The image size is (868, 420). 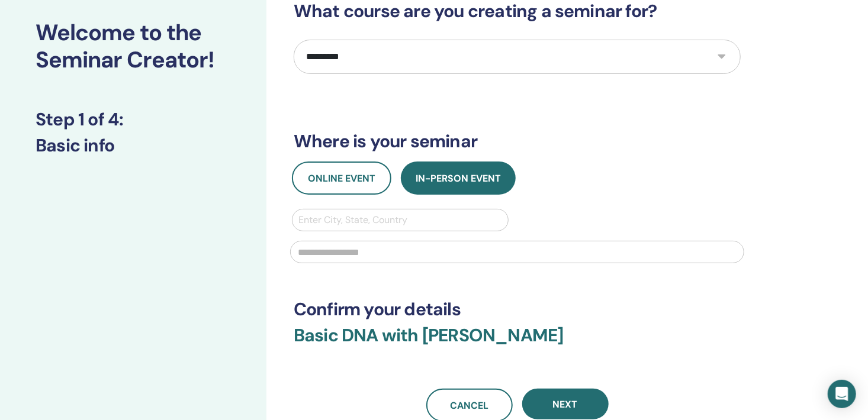 What do you see at coordinates (469, 405) in the screenshot?
I see `span: Cancel` at bounding box center [469, 405].